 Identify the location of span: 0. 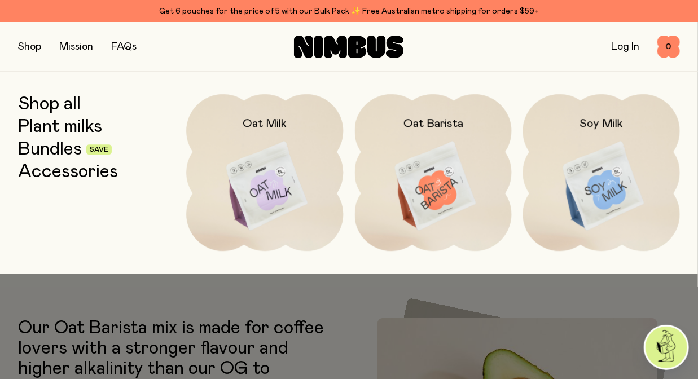
(669, 47).